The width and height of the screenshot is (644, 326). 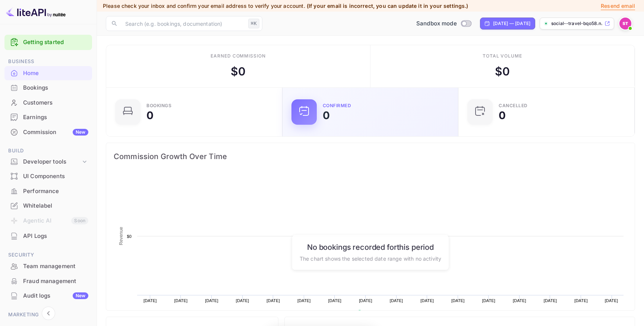 What do you see at coordinates (48, 42) in the screenshot?
I see `div: Getting started` at bounding box center [48, 42].